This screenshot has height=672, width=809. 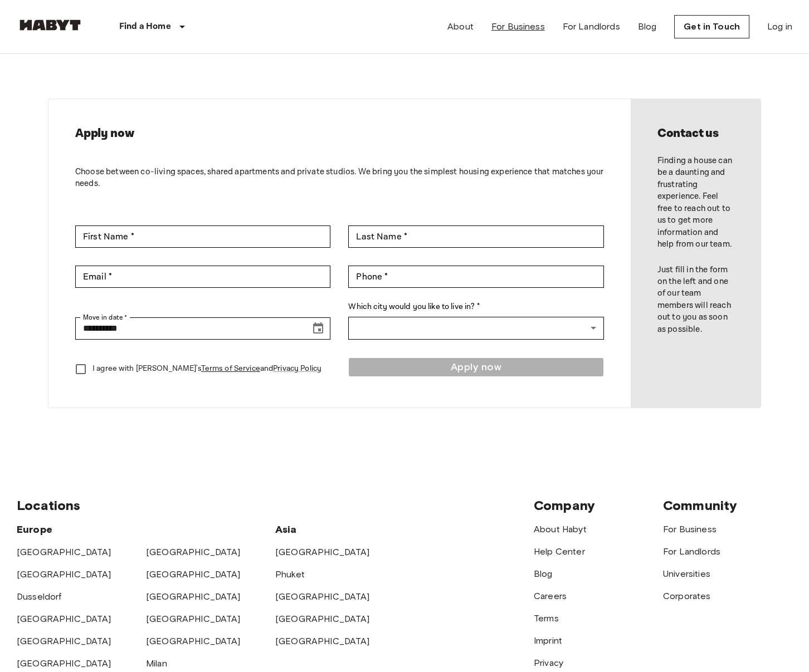 What do you see at coordinates (476, 307) in the screenshot?
I see `label: Which city would you like to live in? *` at bounding box center [476, 307].